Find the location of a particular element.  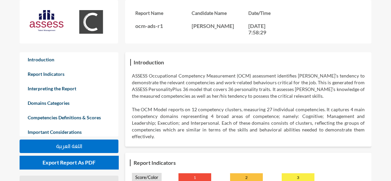

p: ocm-ads-r1 is located at coordinates (164, 26).